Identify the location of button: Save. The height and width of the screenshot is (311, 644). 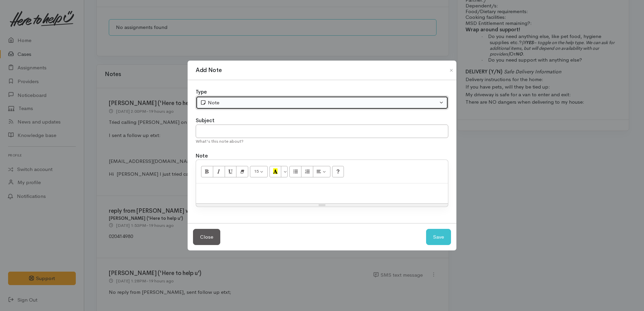
(439, 237).